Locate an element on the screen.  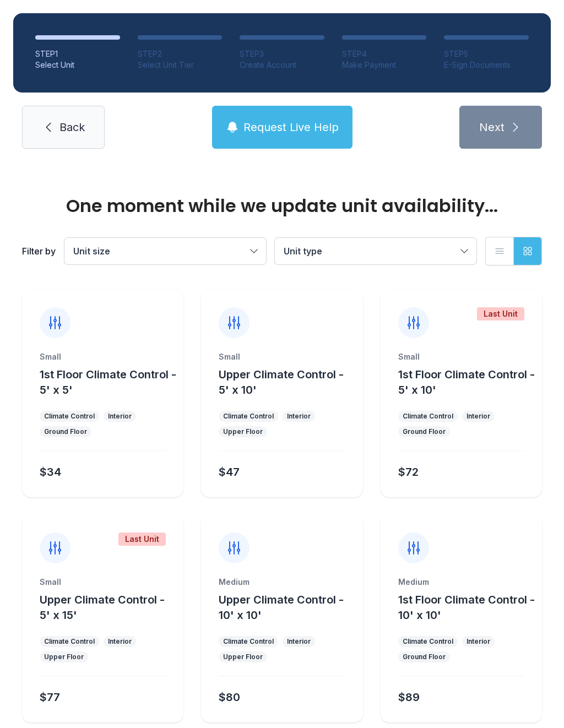
span: 1st Floor Climate Control - 5' x 5' is located at coordinates (108, 382).